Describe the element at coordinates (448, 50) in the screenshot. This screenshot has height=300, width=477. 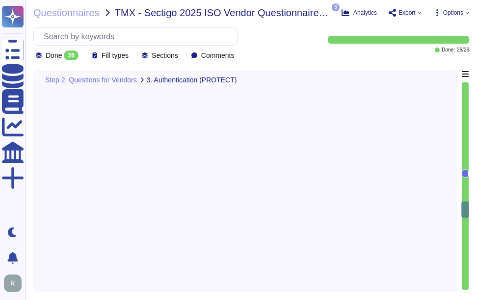
I see `span: Done:` at that location.